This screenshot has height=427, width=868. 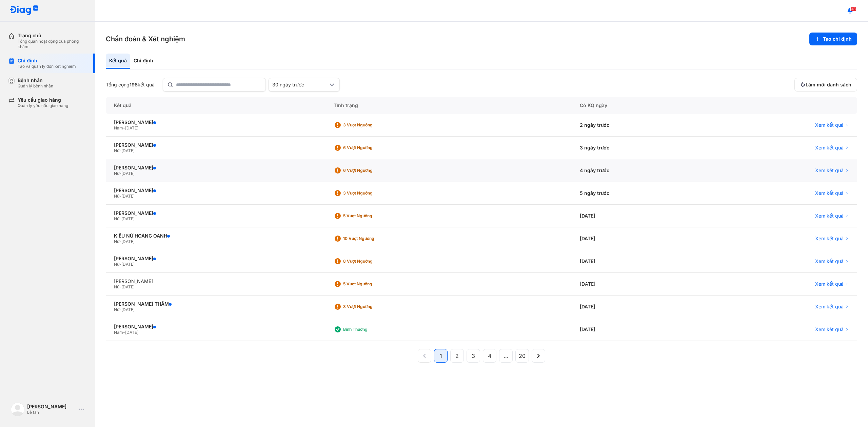 What do you see at coordinates (370, 329) in the screenshot?
I see `div: Bình thường` at bounding box center [370, 329].